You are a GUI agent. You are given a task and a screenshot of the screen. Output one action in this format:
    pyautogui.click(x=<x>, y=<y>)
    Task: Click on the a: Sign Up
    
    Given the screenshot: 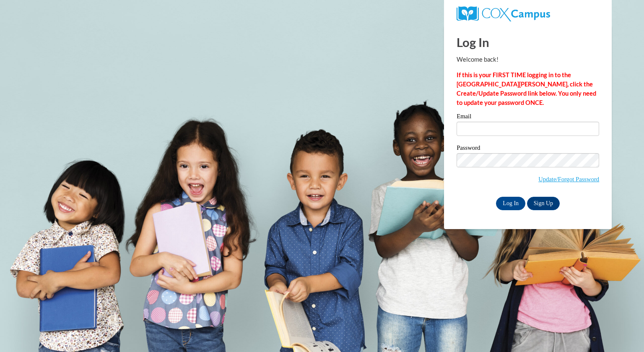 What is the action you would take?
    pyautogui.click(x=543, y=204)
    